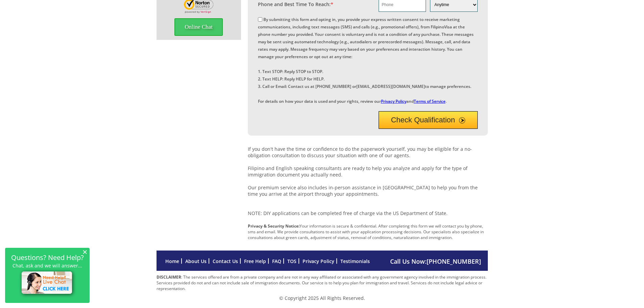 The height and width of the screenshot is (308, 644). Describe the element at coordinates (322, 298) in the screenshot. I see `p: © Copyright 2025 All Rights Reserved.` at that location.